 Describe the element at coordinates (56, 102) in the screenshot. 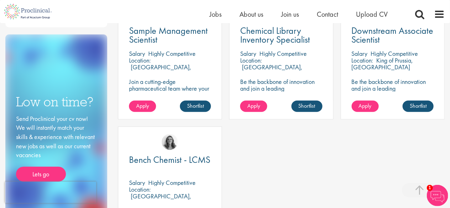

I see `h3: Low on time?` at that location.